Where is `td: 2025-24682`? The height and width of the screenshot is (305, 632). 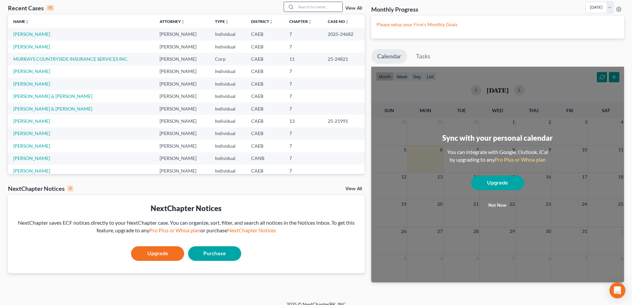 td: 2025-24682 is located at coordinates (343, 34).